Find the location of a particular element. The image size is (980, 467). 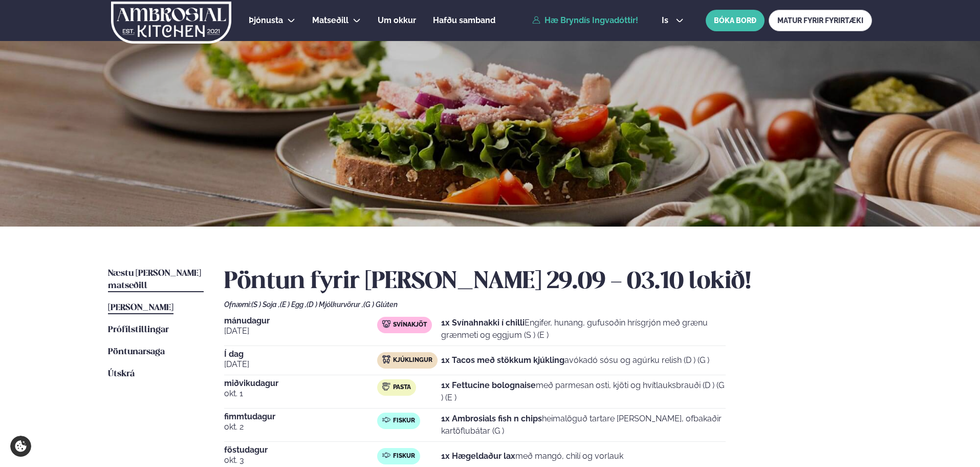

span: Um okkur is located at coordinates (397, 20).